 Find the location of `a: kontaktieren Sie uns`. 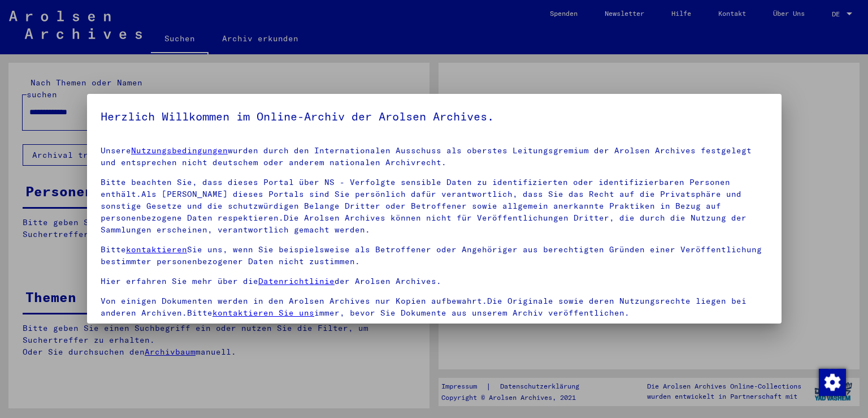

a: kontaktieren Sie uns is located at coordinates (263, 312).